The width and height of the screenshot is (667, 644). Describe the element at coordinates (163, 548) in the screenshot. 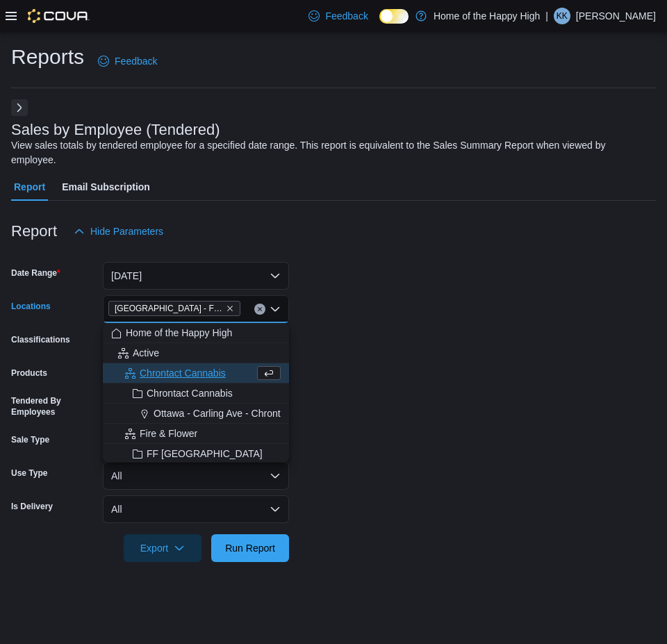

I see `span: Export` at that location.